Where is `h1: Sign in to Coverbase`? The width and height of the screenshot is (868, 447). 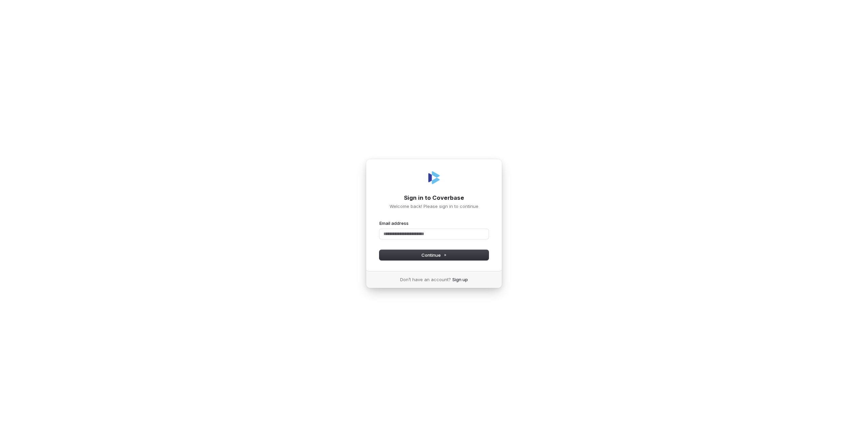
h1: Sign in to Coverbase is located at coordinates (434, 198).